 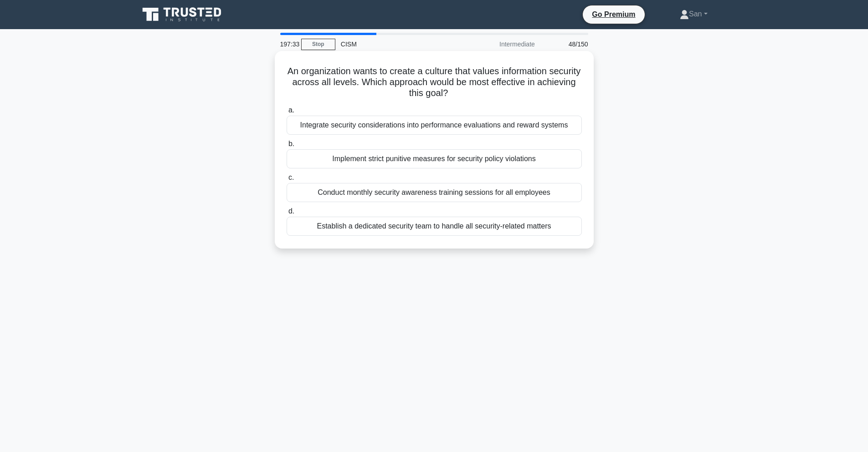 What do you see at coordinates (288, 44) in the screenshot?
I see `div: 197:33` at bounding box center [288, 44].